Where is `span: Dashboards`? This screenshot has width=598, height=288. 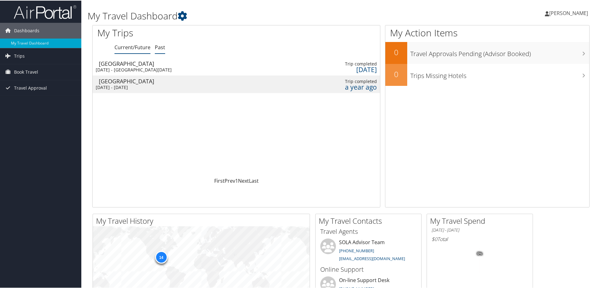
span: Dashboards is located at coordinates (27, 30).